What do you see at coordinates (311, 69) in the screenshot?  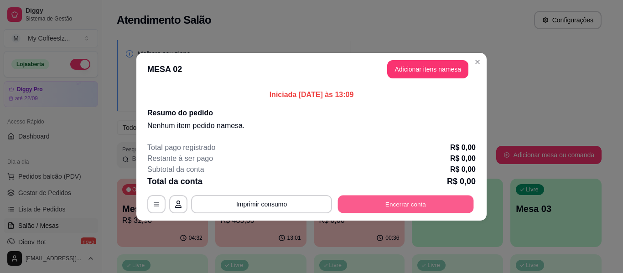 I see `header: MESA 02` at bounding box center [311, 69].